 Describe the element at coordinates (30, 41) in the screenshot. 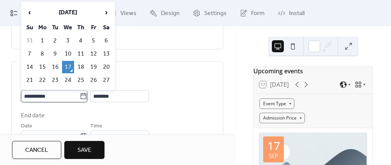

I see `td: 31` at that location.